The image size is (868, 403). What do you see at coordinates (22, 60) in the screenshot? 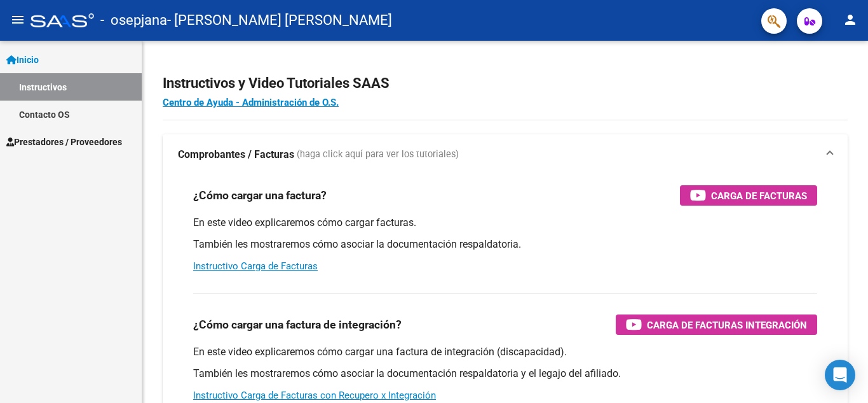
I see `span: Inicio` at bounding box center [22, 60].